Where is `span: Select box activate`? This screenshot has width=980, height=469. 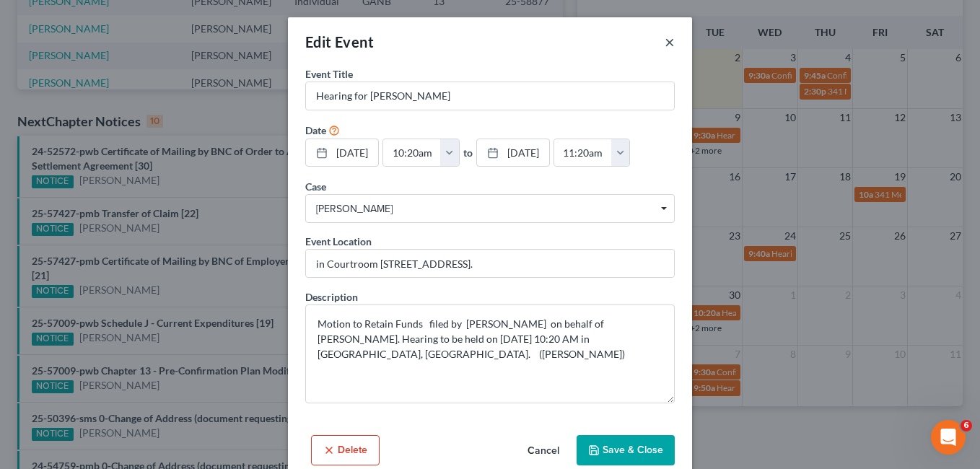
span: Select box activate is located at coordinates (490, 208).